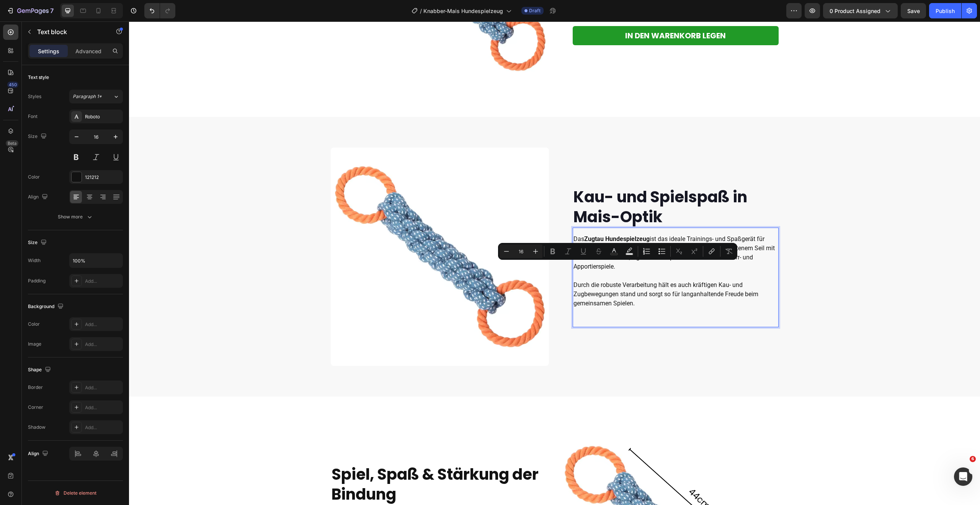 The width and height of the screenshot is (980, 505). What do you see at coordinates (88, 51) in the screenshot?
I see `p: Advanced` at bounding box center [88, 51].